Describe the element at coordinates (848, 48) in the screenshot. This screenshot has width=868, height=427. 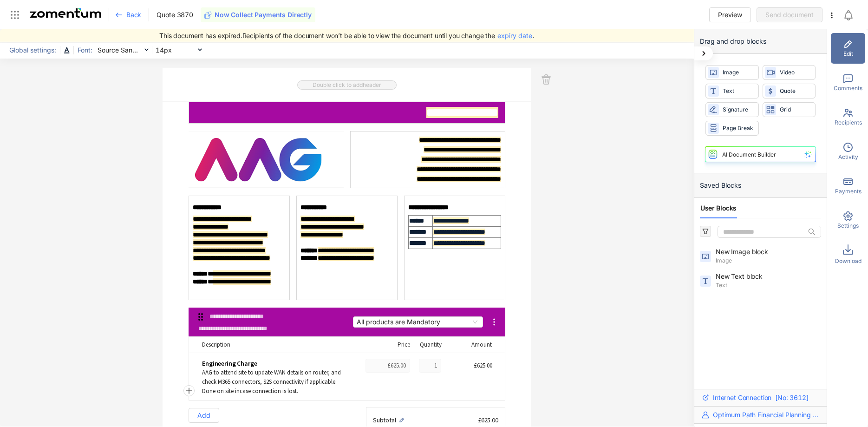
I see `div: Edit` at that location.